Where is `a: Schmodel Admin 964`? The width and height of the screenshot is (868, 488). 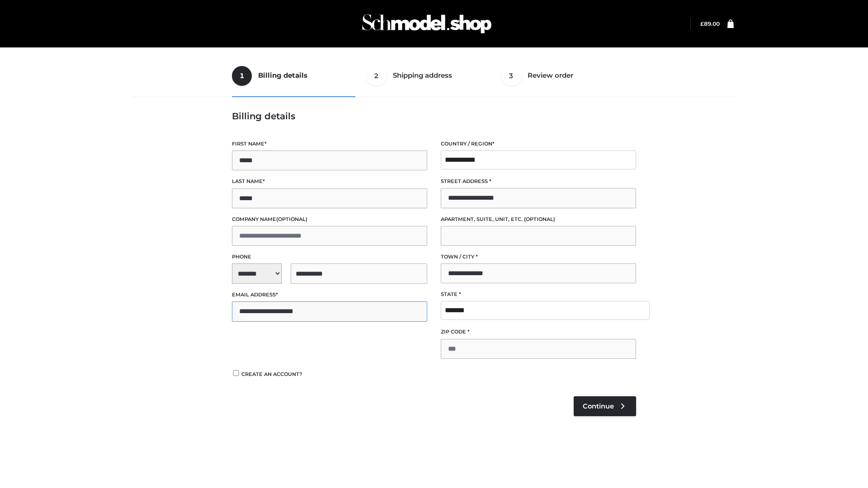 a: Schmodel Admin 964 is located at coordinates (427, 23).